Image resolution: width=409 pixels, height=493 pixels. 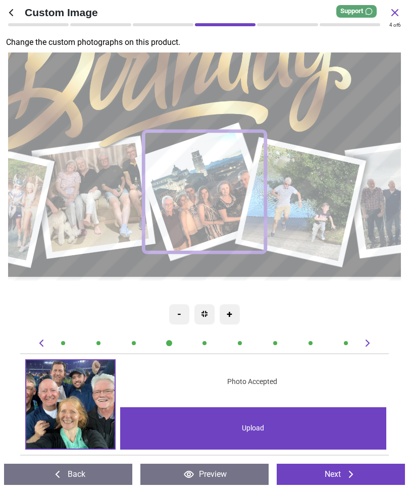 What do you see at coordinates (391, 25) in the screenshot?
I see `span: 4` at bounding box center [391, 25].